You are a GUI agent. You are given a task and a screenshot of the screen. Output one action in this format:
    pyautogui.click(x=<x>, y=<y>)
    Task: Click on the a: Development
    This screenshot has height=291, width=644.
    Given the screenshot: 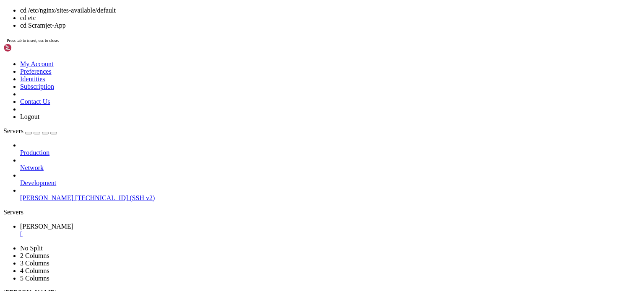 What is the action you would take?
    pyautogui.click(x=330, y=183)
    